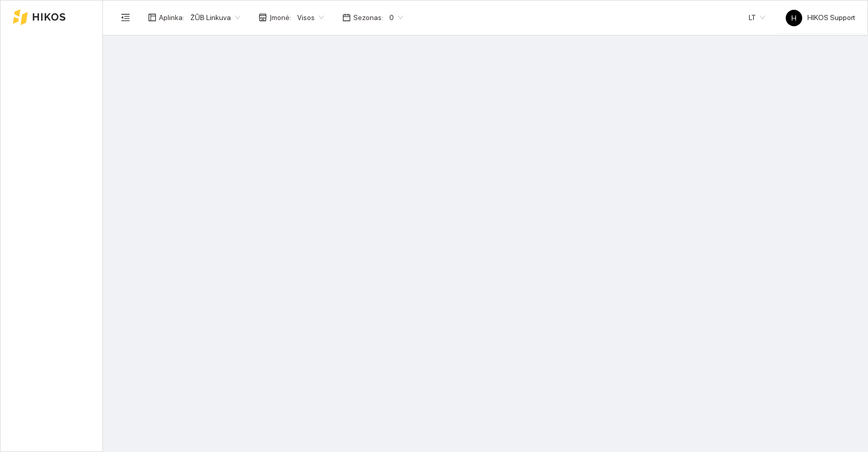 The width and height of the screenshot is (868, 452). What do you see at coordinates (280, 18) in the screenshot?
I see `span: Įmonė :` at bounding box center [280, 18].